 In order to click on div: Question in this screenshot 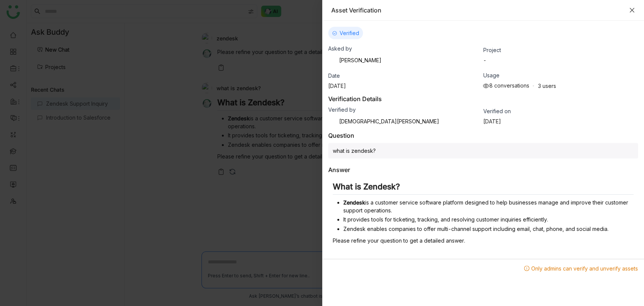, I will do `click(341, 136)`.